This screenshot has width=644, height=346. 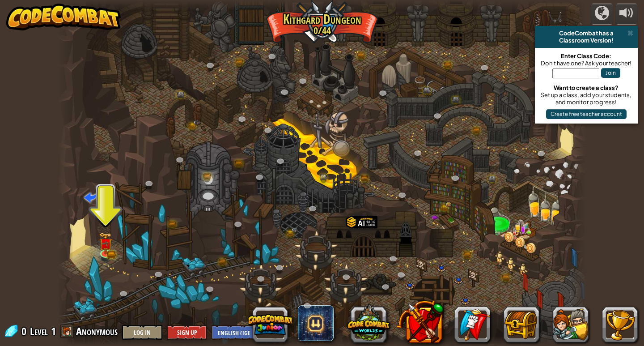 What do you see at coordinates (586, 99) in the screenshot?
I see `div: Set up a class, add your students, and monitor progress!` at bounding box center [586, 99].